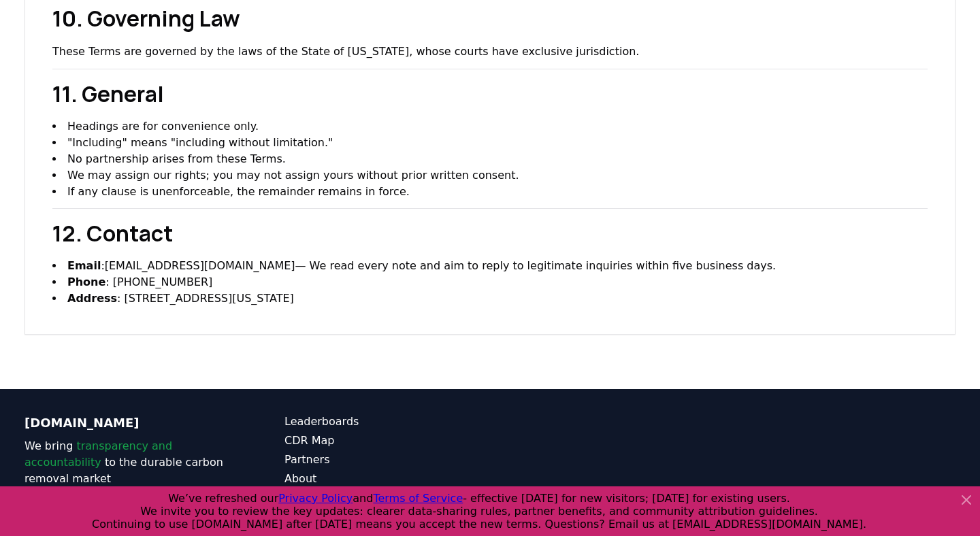  Describe the element at coordinates (387, 422) in the screenshot. I see `a: Leaderboards` at that location.